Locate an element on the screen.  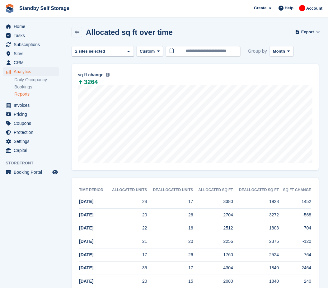
span: Group by is located at coordinates (258, 51).